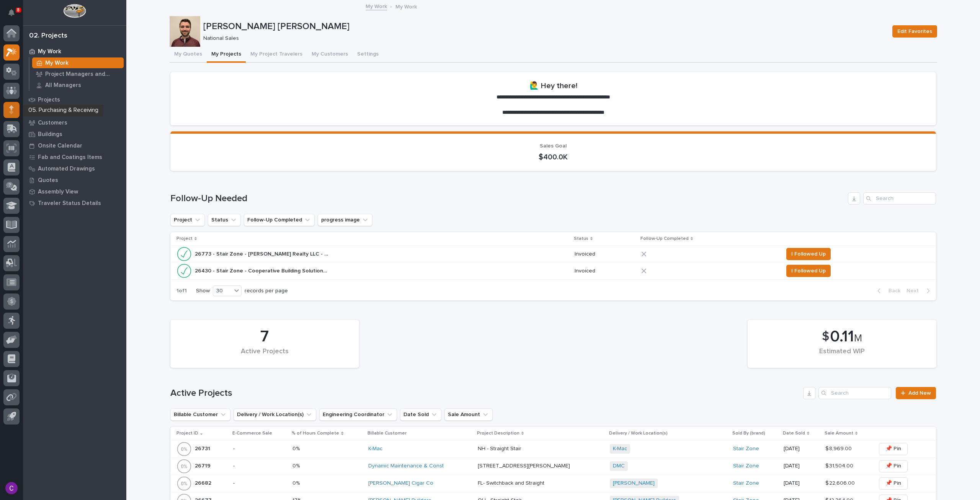 The width and height of the screenshot is (980, 500). I want to click on p: Traveler Status Details, so click(70, 204).